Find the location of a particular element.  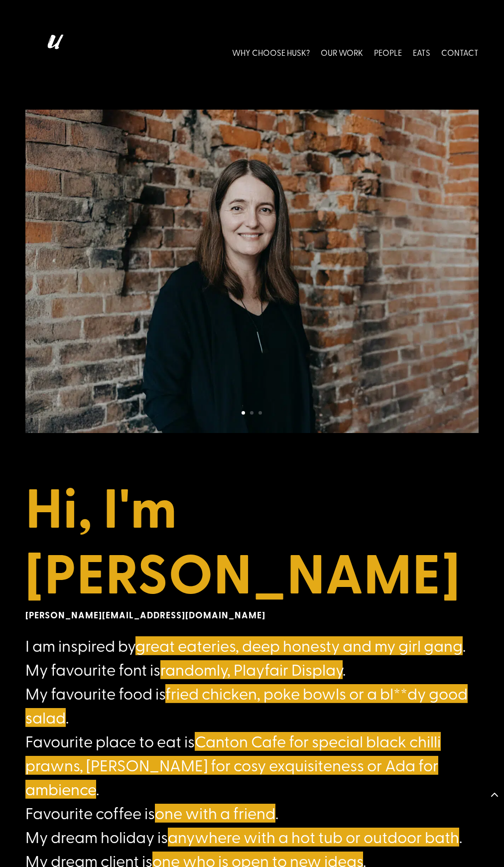

a: PEOPLE is located at coordinates (388, 52).